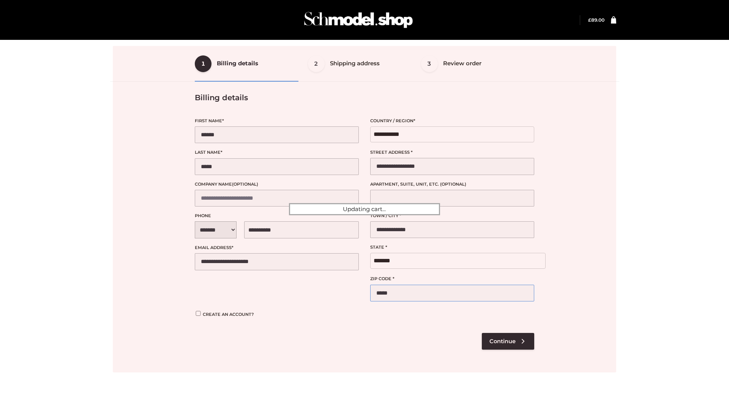 This screenshot has width=729, height=410. Describe the element at coordinates (359, 20) in the screenshot. I see `img: Schmodel Admin 964` at that location.